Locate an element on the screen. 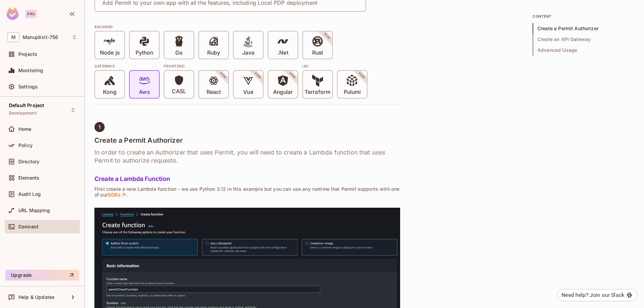 The height and width of the screenshot is (308, 644). img: SReyMgAAAABJRU5ErkJggg== is located at coordinates (12, 13).